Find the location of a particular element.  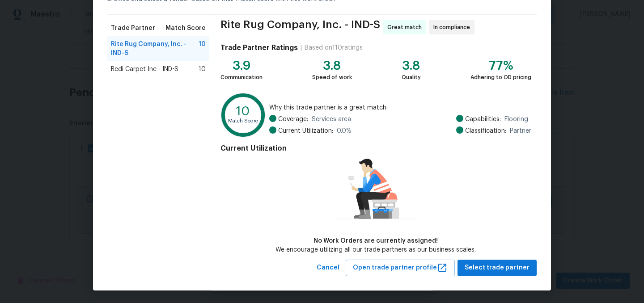

div: 3.9 is located at coordinates (241, 66).